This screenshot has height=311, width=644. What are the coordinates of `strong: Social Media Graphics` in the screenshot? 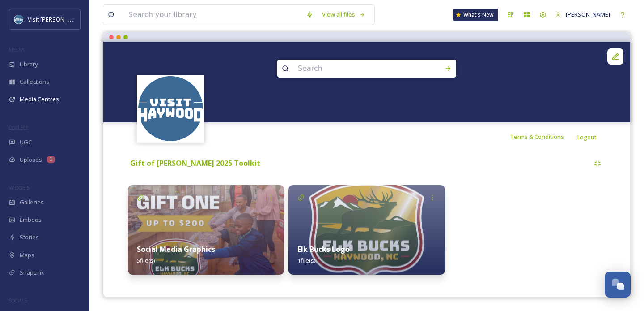 It's located at (176, 249).